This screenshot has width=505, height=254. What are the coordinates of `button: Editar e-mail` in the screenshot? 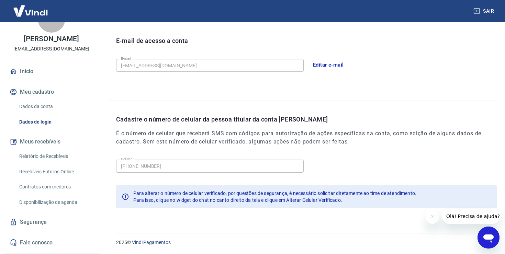 It's located at (328, 65).